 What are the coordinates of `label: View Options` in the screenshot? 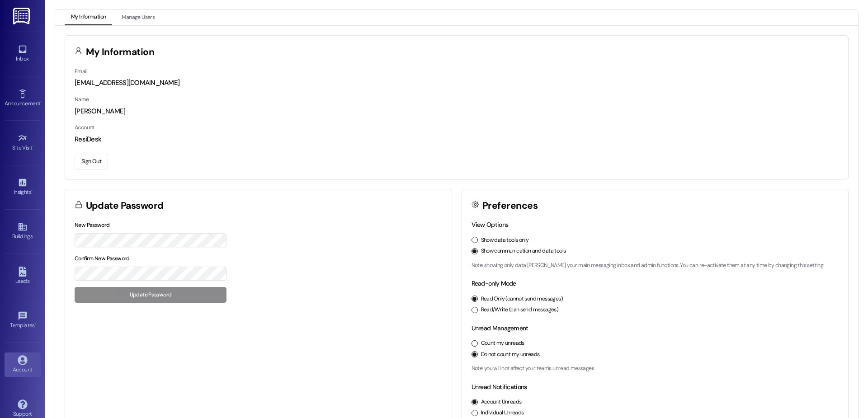 It's located at (490, 225).